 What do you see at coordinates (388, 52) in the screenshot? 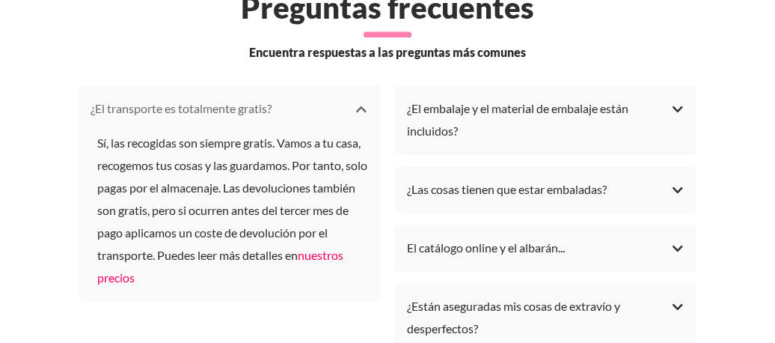
I see `span: Encuentra respuestas a las preguntas más comunes` at bounding box center [388, 52].